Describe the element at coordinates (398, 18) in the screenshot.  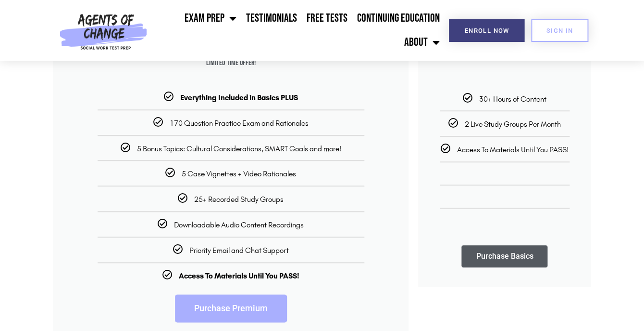
I see `a: Continuing Education` at that location.